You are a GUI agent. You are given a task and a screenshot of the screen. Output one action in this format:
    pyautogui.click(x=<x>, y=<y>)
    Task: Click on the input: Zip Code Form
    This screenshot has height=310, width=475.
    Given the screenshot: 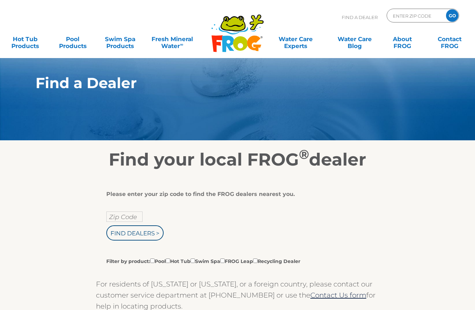 What is the action you would take?
    pyautogui.click(x=416, y=16)
    